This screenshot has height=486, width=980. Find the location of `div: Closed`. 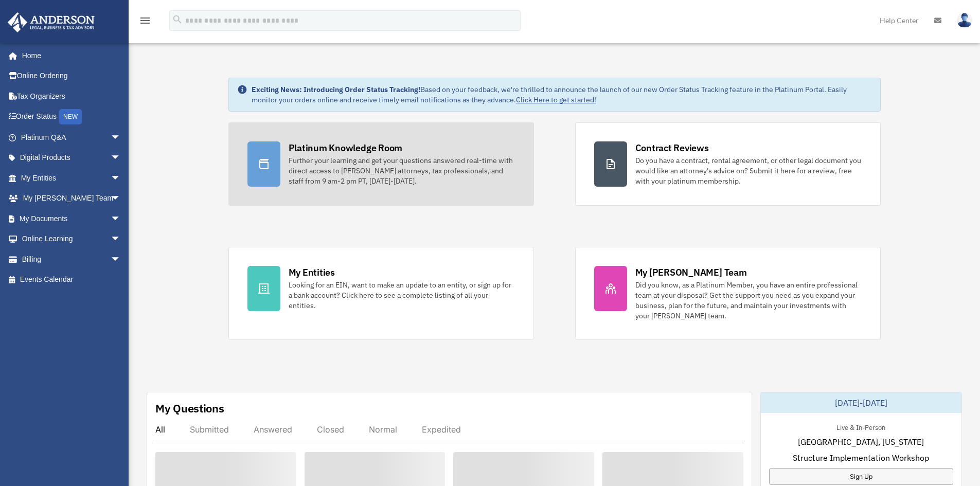

div: Closed is located at coordinates (331, 430).